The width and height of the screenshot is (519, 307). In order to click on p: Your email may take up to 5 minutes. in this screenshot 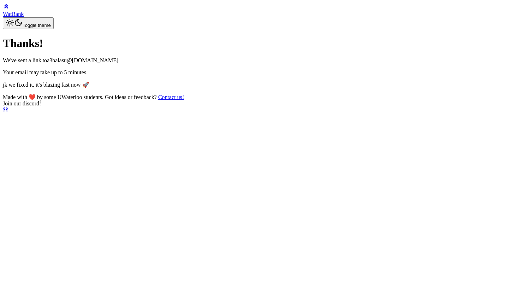, I will do `click(260, 72)`.